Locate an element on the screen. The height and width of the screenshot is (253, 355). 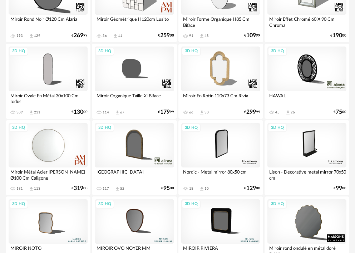
div: Lison - Decorative metal mirror 70x50 cm is located at coordinates (306, 174).